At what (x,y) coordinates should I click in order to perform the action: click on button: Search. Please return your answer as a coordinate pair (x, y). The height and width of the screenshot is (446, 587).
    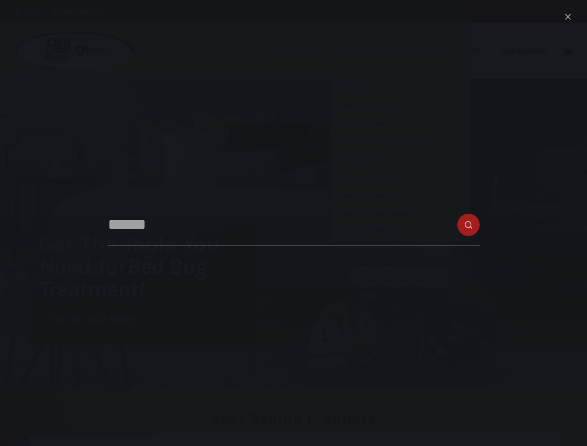
    Looking at the image, I should click on (570, 12).